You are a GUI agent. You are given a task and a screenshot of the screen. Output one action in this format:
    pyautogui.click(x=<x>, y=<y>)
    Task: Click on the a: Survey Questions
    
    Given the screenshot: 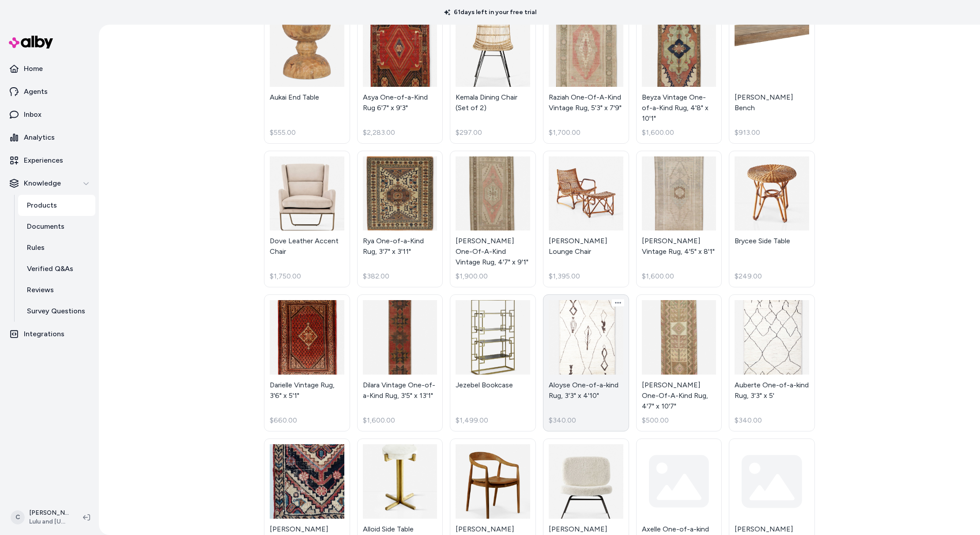 What is the action you would take?
    pyautogui.click(x=56, y=312)
    